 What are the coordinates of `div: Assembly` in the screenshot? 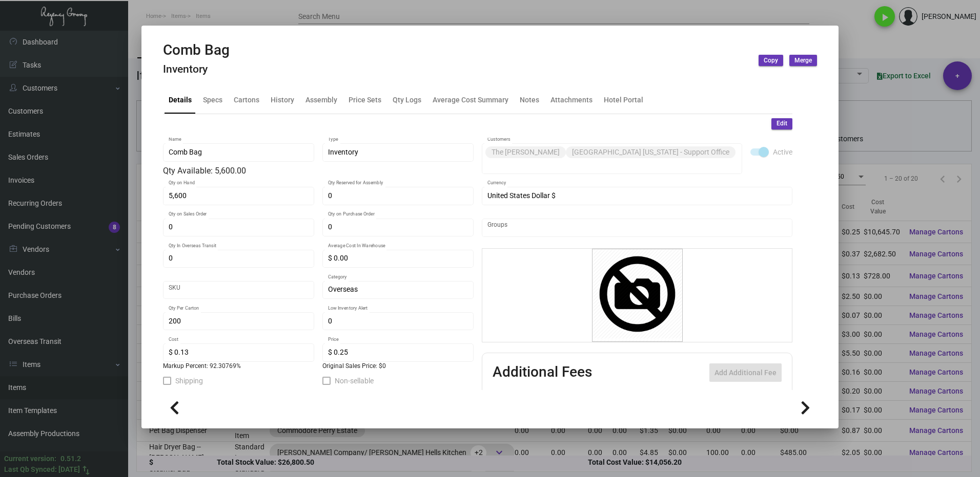 It's located at (321, 99).